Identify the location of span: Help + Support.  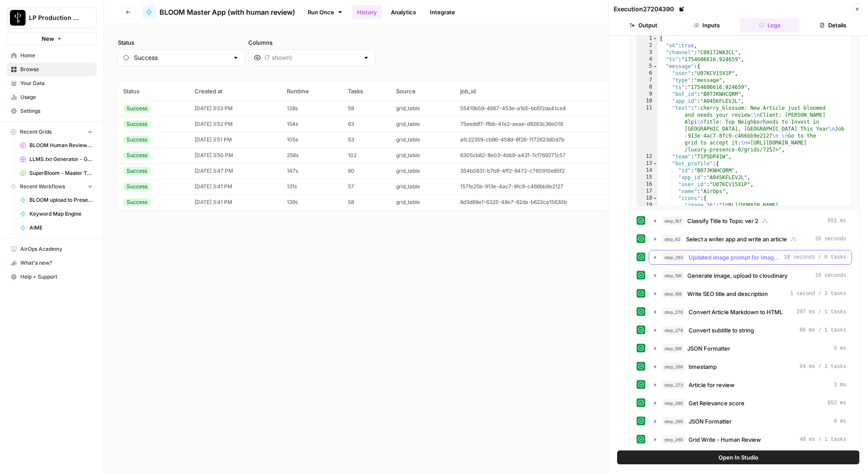
(56, 277).